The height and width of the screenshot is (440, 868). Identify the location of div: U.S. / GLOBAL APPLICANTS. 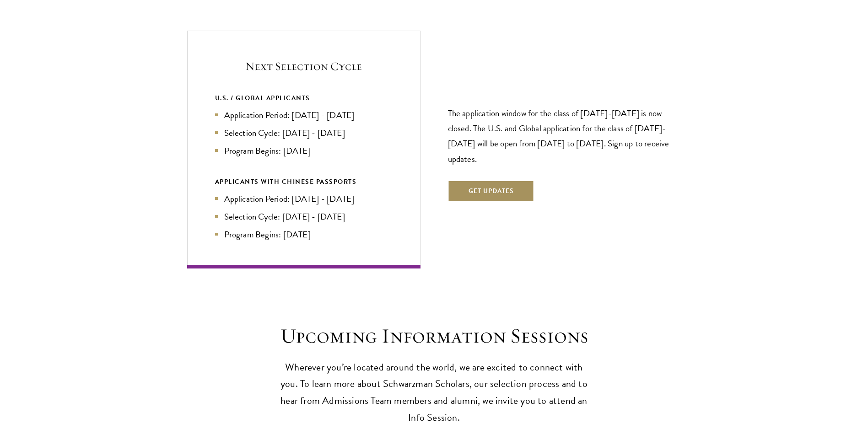
(304, 98).